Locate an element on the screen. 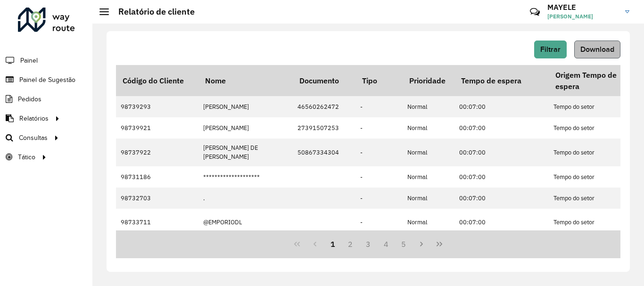  th: Origem Tempo de espera is located at coordinates (596, 81).